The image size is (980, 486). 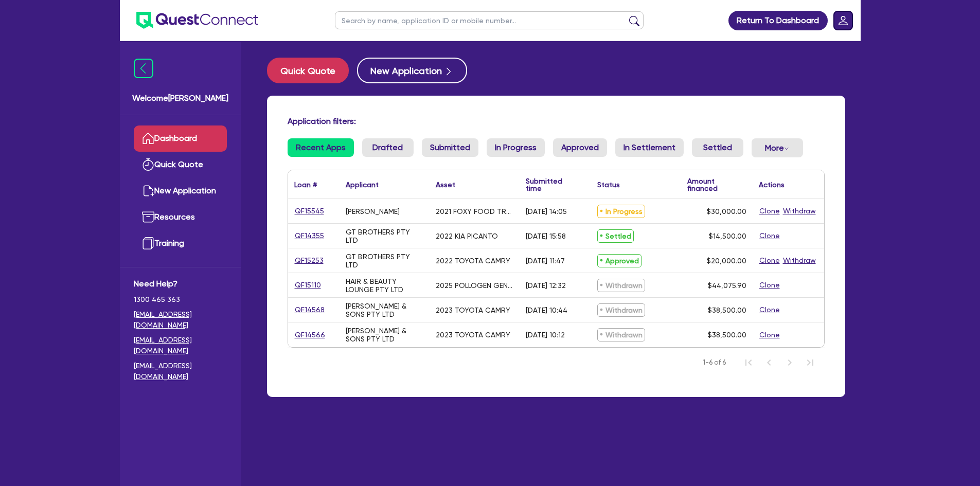 What do you see at coordinates (310, 335) in the screenshot?
I see `a: QF14566` at bounding box center [310, 335].